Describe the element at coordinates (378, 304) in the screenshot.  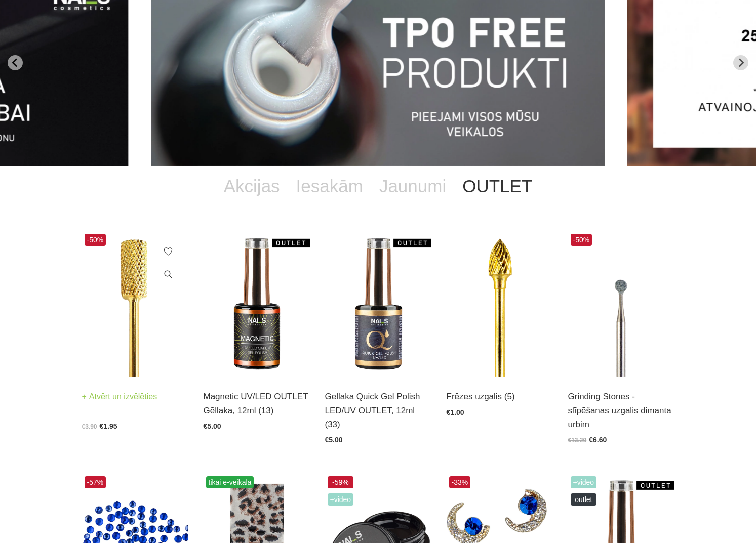
I see `a: Ātri, ērti un vienkārši!Intensīvi pigmentēta gellaka, kas perfekti klājas arī vienā slānī, tādā v...` at that location.